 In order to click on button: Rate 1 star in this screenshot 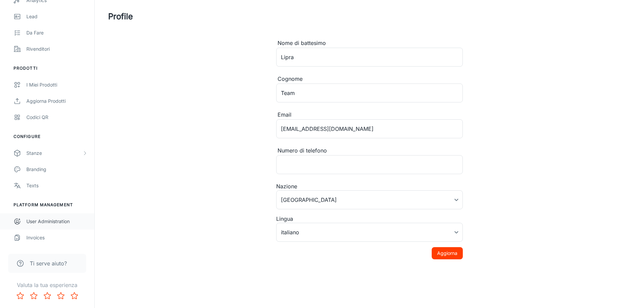, I will do `click(20, 296)`.